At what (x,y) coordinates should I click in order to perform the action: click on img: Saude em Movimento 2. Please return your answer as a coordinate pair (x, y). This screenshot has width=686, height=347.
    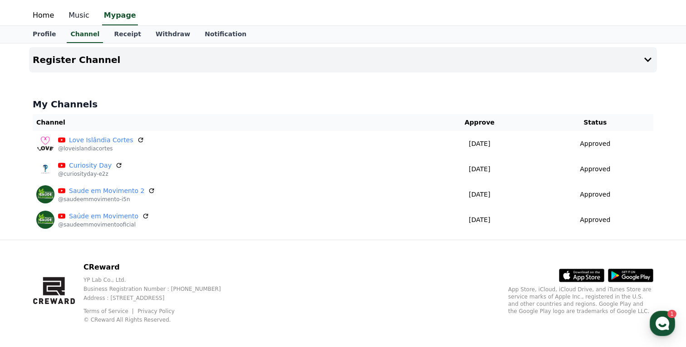
    Looking at the image, I should click on (45, 195).